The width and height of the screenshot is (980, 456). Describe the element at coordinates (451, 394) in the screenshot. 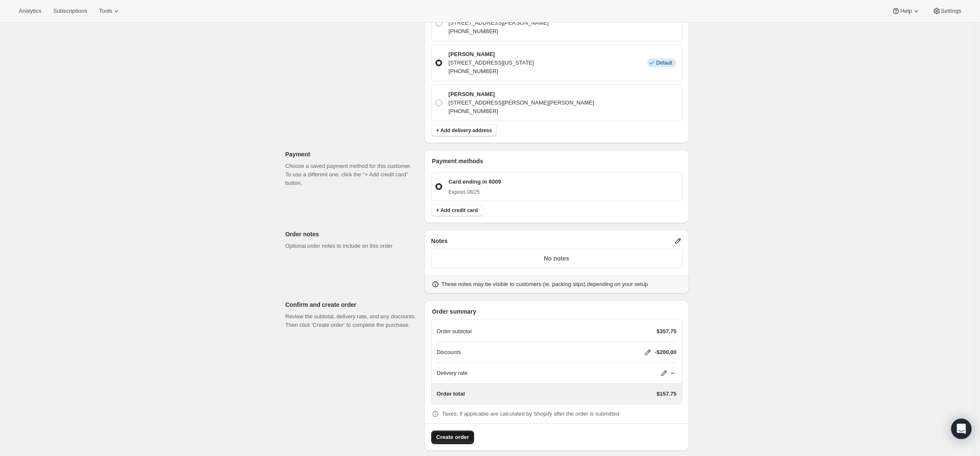

I see `p: Order total` at that location.